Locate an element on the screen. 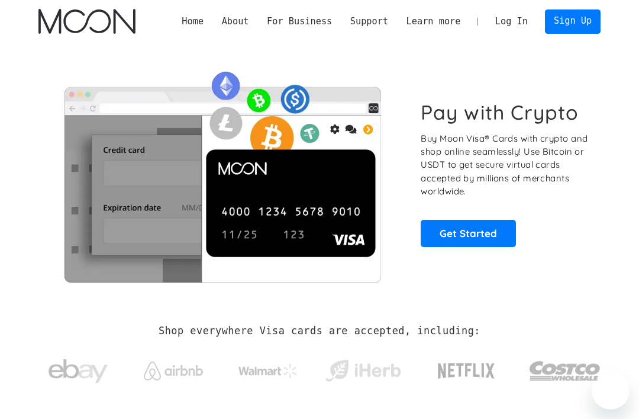 Image resolution: width=639 pixels, height=419 pixels. a: Sign Up is located at coordinates (573, 21).